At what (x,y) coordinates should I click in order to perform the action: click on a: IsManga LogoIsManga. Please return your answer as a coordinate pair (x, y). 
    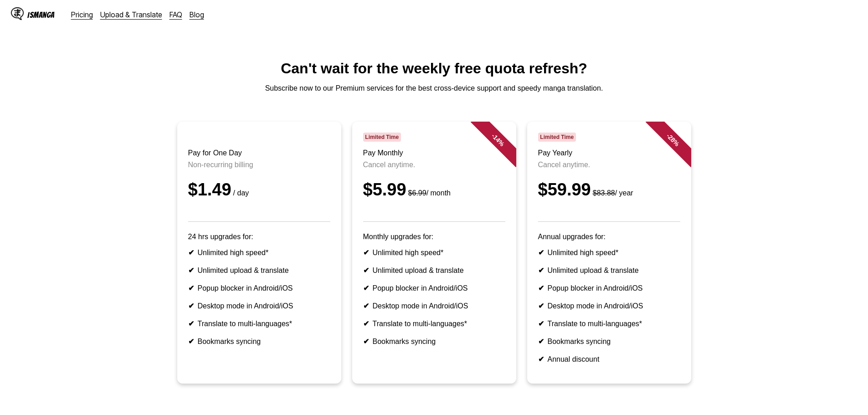
    Looking at the image, I should click on (41, 15).